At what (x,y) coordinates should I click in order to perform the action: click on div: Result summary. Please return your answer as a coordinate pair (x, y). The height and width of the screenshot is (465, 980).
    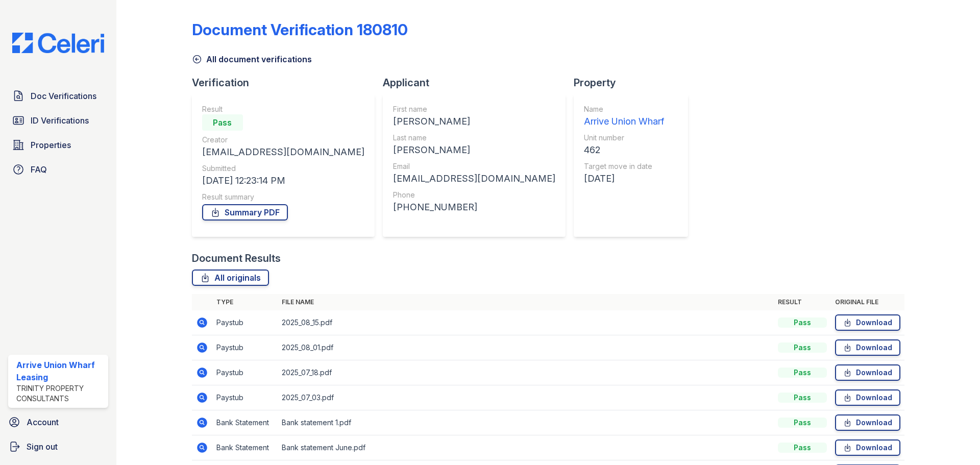
    Looking at the image, I should click on (283, 197).